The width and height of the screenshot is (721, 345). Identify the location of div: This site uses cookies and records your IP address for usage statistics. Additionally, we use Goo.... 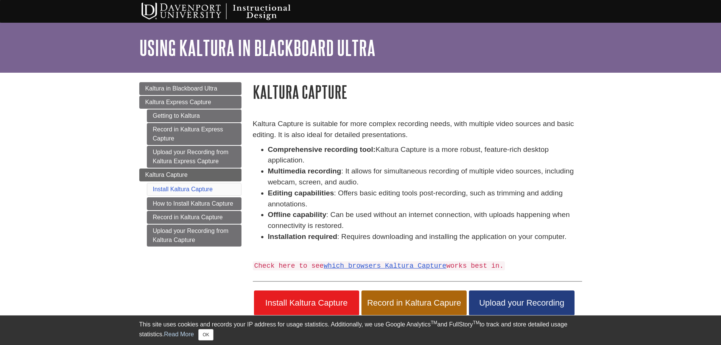
(361, 330).